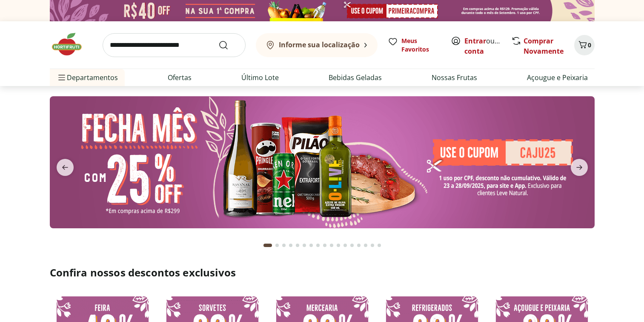 The height and width of the screenshot is (322, 644). Describe the element at coordinates (338, 245) in the screenshot. I see `button: Go to page 11 from fs-carousel` at that location.